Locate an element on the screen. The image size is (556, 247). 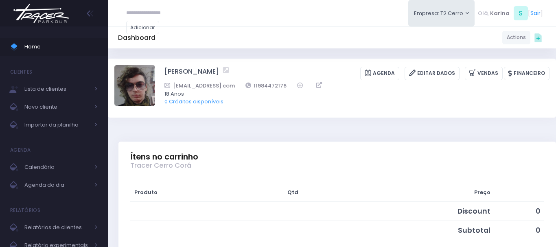
span: Calendário is located at coordinates (57, 167).